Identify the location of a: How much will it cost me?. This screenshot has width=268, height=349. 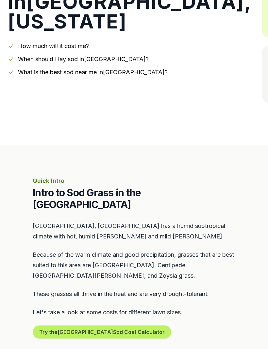
(53, 46).